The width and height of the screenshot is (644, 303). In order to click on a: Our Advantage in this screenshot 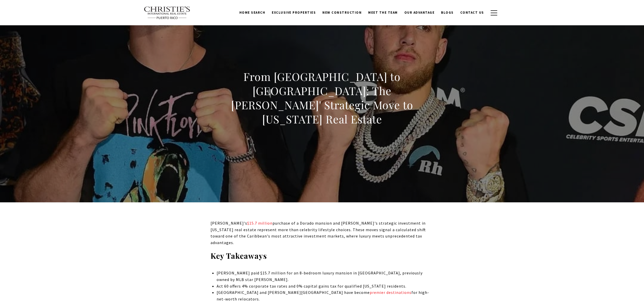, I will do `click(419, 13)`.